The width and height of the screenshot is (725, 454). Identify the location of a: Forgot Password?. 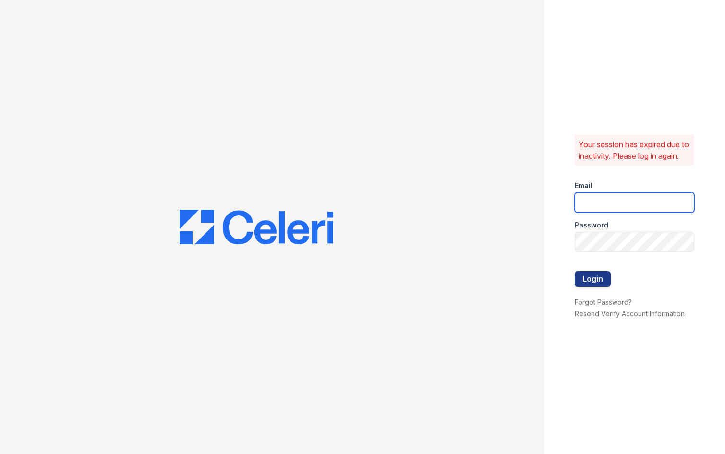
(603, 302).